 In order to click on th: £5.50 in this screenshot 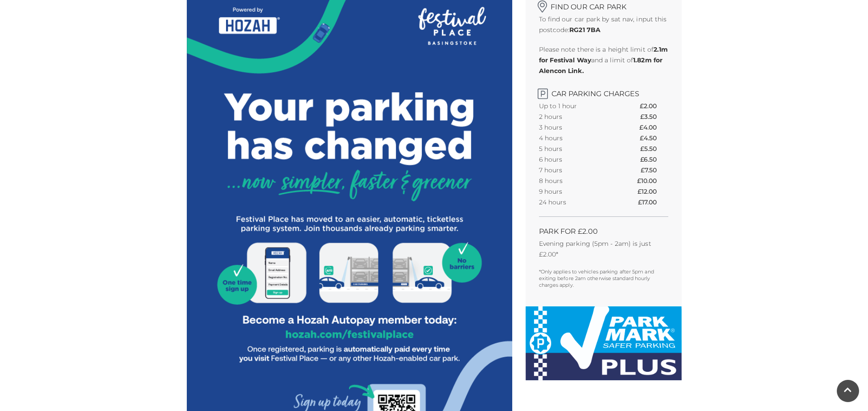, I will do `click(654, 149)`.